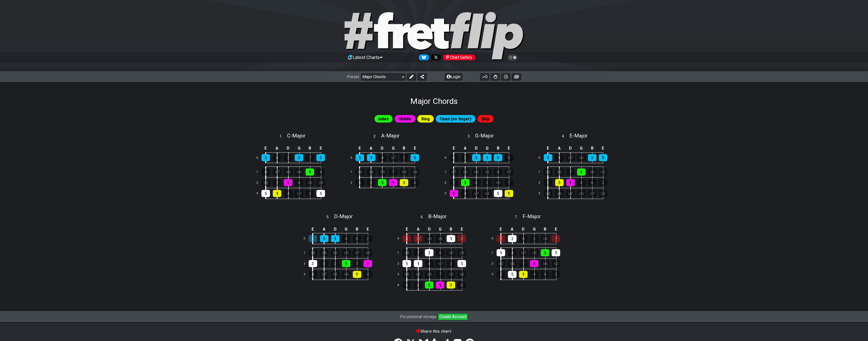 The width and height of the screenshot is (868, 341). What do you see at coordinates (283, 137) in the screenshot?
I see `span: 1 .` at bounding box center [283, 137].